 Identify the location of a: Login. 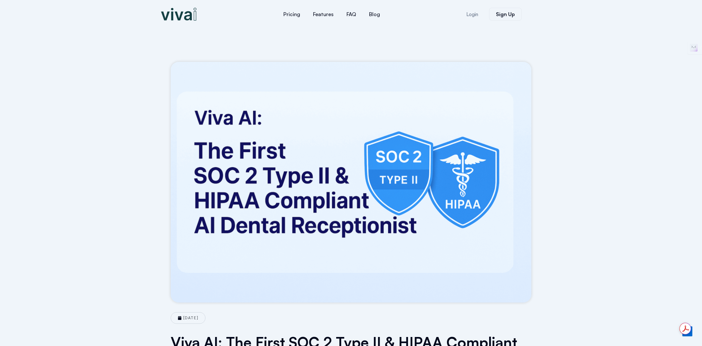
(472, 14).